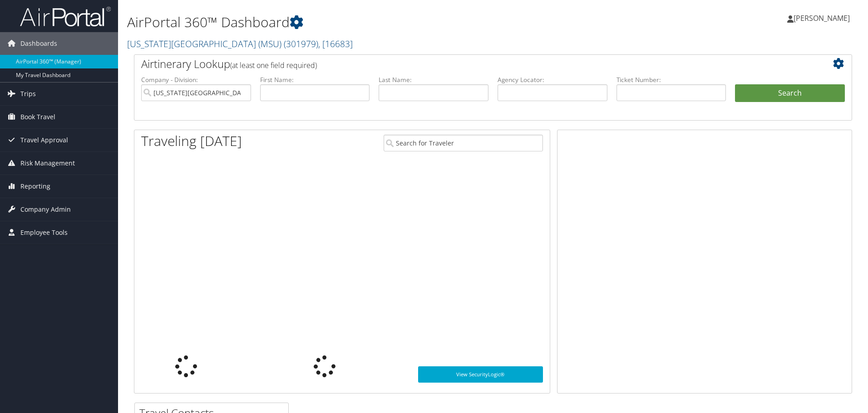  I want to click on h1: AirPortal 360™ Dashboard, so click(371, 22).